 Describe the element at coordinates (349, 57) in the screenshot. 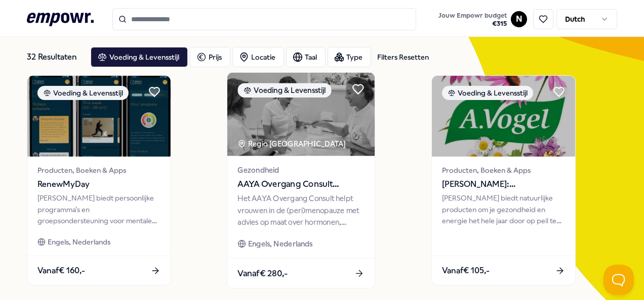

I see `div: Type` at that location.